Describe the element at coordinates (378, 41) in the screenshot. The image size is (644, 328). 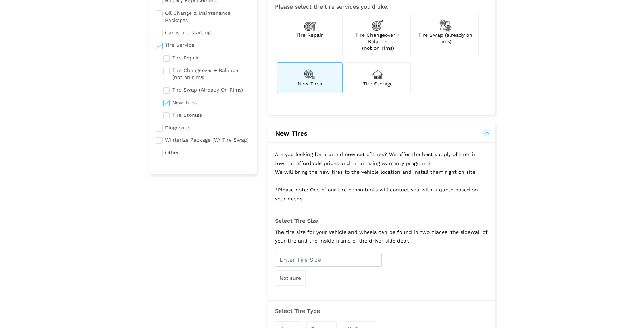
I see `span: Tire Changeover + Balance (not on rims)` at that location.